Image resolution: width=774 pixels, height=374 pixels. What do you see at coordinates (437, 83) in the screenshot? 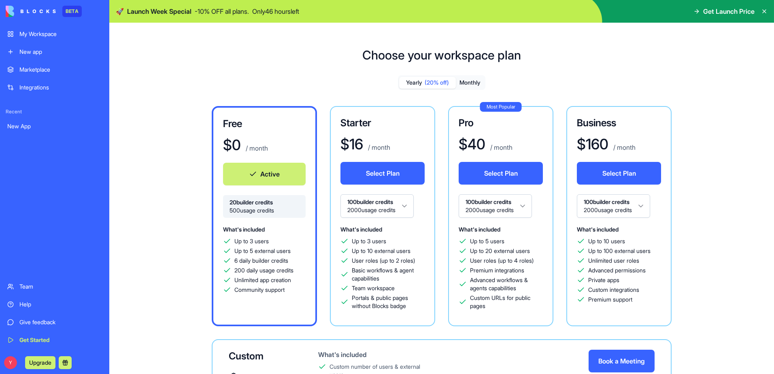
I see `span: (20% off)` at bounding box center [437, 83].